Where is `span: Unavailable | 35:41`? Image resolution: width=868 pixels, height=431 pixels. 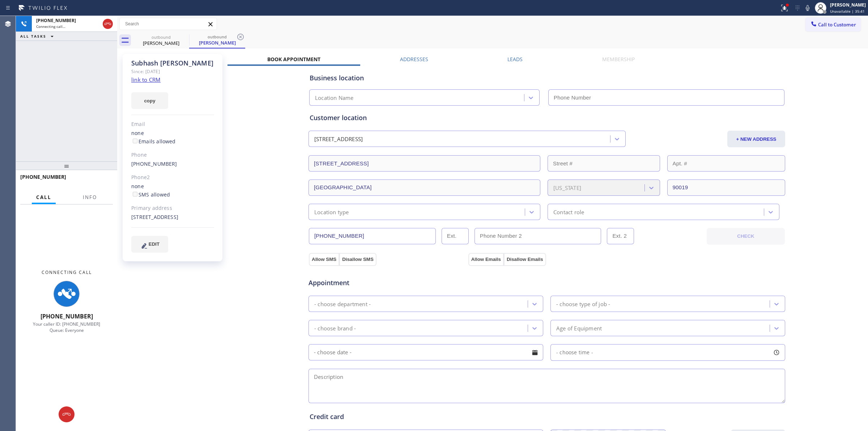
span: Unavailable | 35:41 is located at coordinates (848, 11).